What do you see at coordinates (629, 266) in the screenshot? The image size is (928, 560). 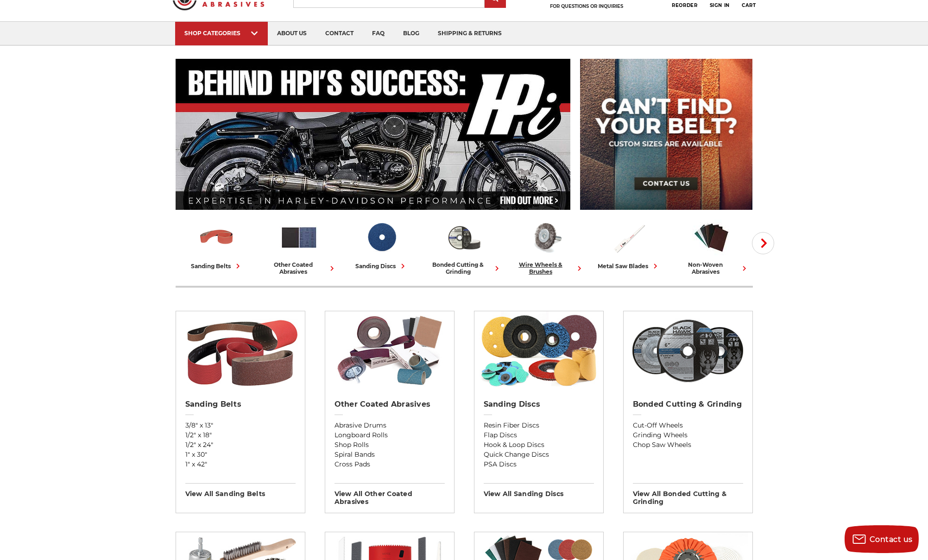 I see `div: metal saw blades` at bounding box center [629, 266].